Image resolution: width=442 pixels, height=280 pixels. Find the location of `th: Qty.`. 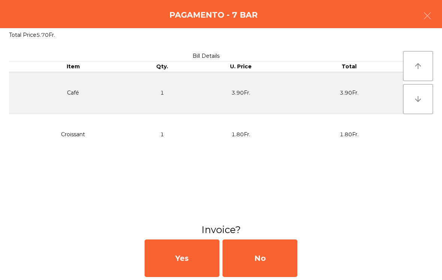

th: Qty. is located at coordinates (162, 67).